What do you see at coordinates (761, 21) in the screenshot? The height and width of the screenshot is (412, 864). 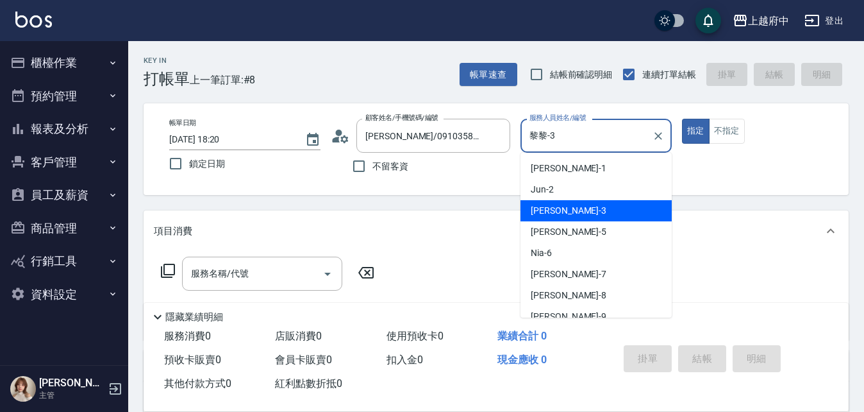 I see `button: 上越府中` at bounding box center [761, 21].